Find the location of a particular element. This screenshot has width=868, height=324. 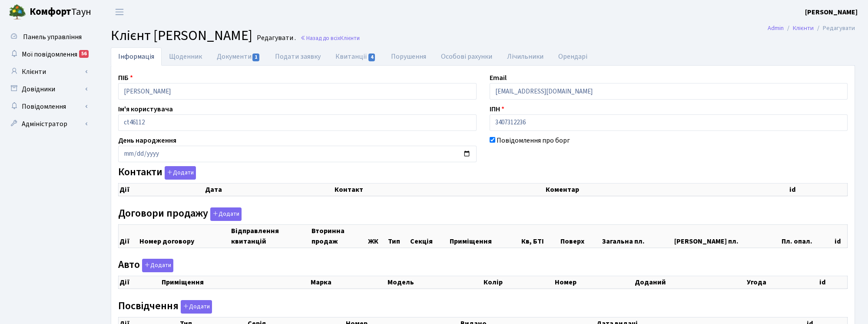

a: Назад до всіхКлієнти is located at coordinates (330, 38).